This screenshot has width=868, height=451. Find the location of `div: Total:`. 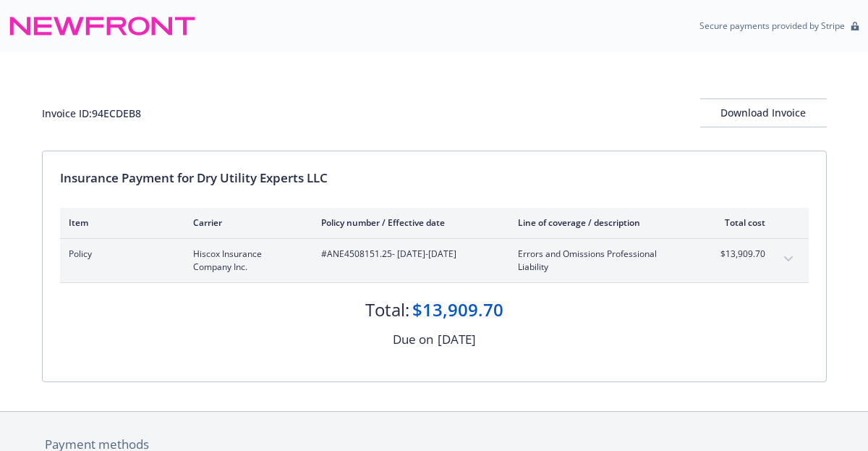

div: Total: is located at coordinates (387, 310).